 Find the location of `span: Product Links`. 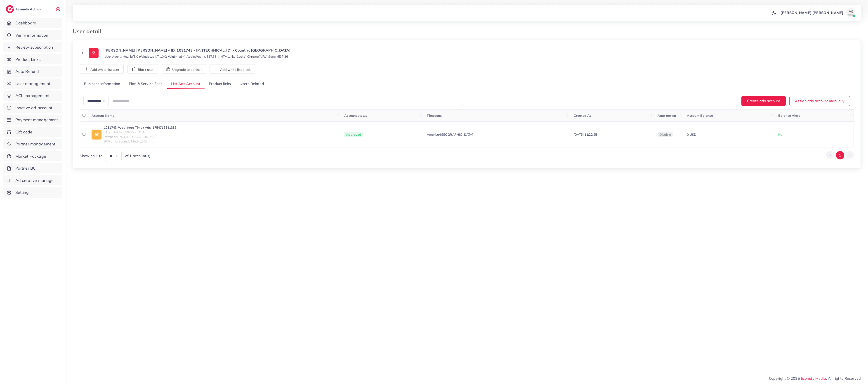

span: Product Links is located at coordinates (28, 59).